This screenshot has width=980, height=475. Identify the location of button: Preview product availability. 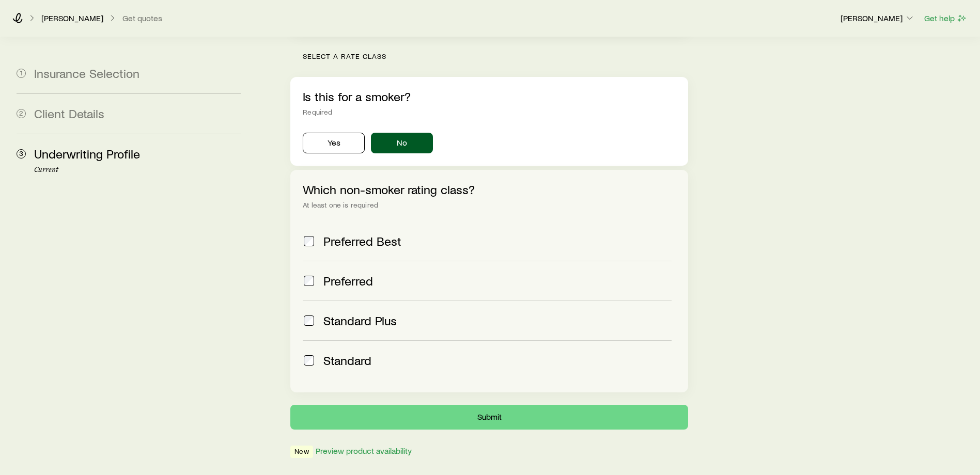
(364, 451).